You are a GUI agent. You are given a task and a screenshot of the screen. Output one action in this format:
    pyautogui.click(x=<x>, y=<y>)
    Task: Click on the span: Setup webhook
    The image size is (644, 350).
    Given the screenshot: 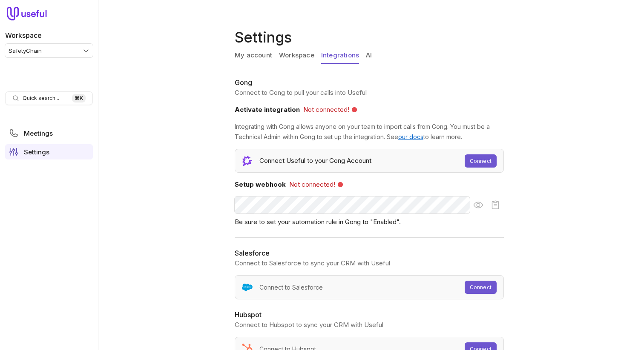 What is the action you would take?
    pyautogui.click(x=260, y=185)
    